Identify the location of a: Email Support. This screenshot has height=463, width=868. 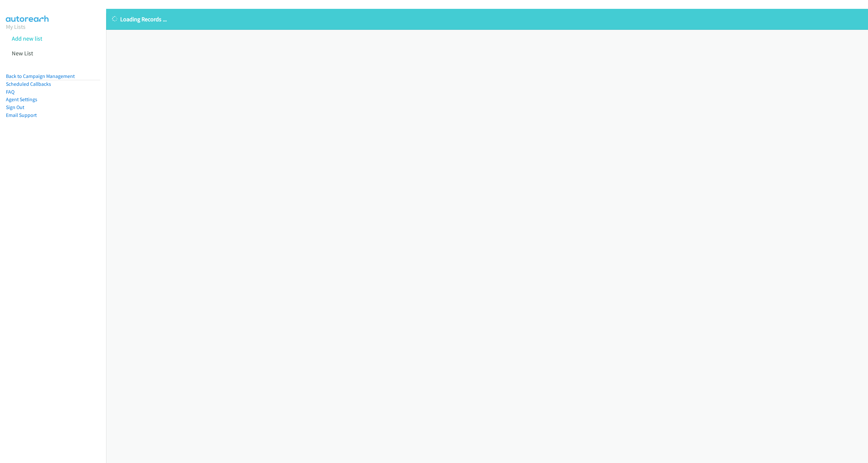
(21, 115).